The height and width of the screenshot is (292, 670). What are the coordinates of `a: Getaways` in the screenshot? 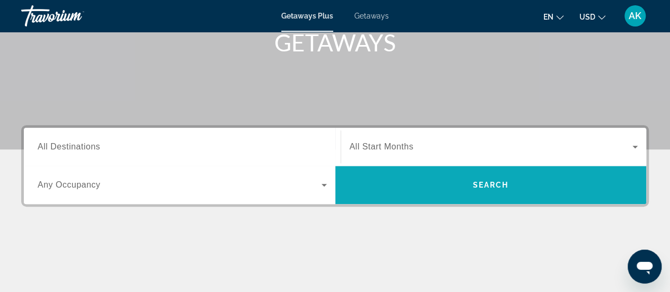 It's located at (371, 16).